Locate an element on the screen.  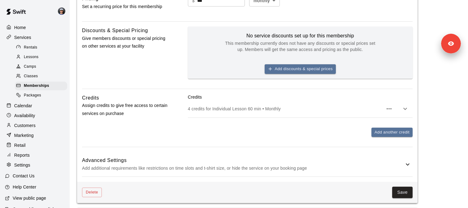
a: Rentals is located at coordinates (42, 47).